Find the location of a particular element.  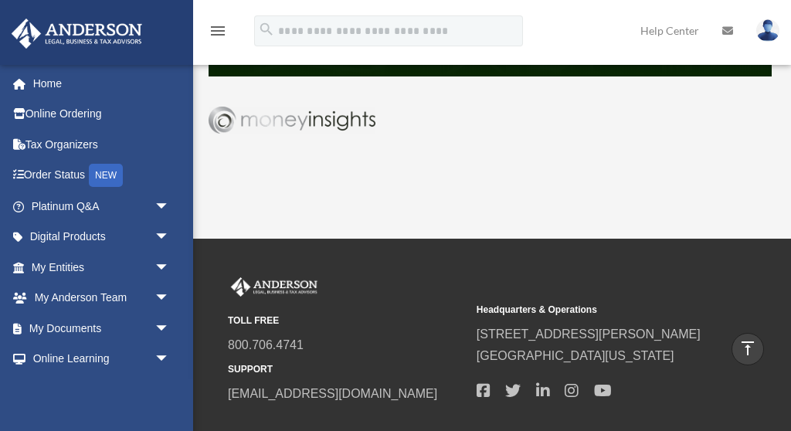

i: menu is located at coordinates (218, 31).